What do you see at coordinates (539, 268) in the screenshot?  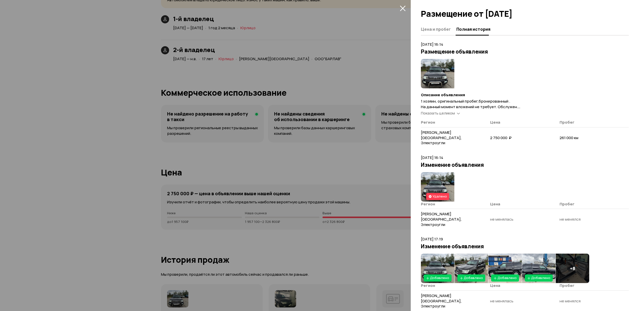 I see `img: 1.xVW2qraMn5ACiWF-B7mfSdzVaf5iMVnaYj5ZhzE8XY40OlyNODwJ2GZrCYc5bFzbYz4NjwA.HUAF0Jmoi9QADAaXcBCb746...` at bounding box center [539, 268].